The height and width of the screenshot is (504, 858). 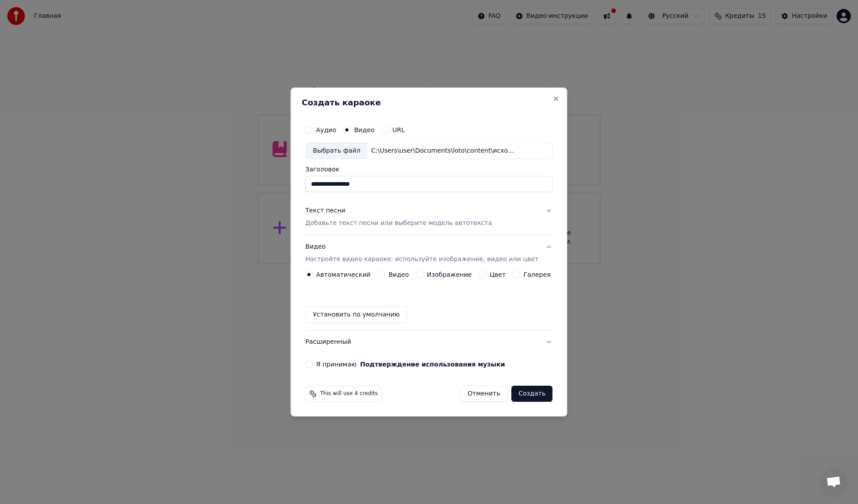 What do you see at coordinates (443, 151) in the screenshot?
I see `div: C:\Users\user\Documents\loto\content\исходники\0923.mp4` at bounding box center [443, 151].